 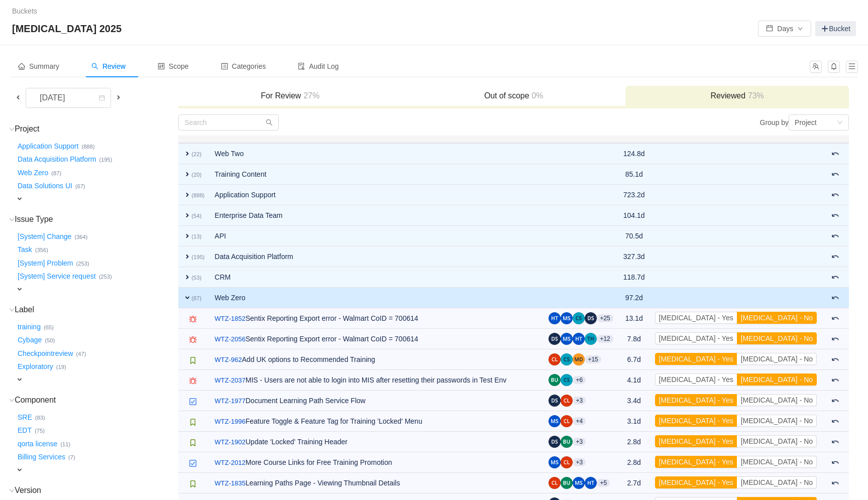 What do you see at coordinates (108, 66) in the screenshot?
I see `span: Review` at bounding box center [108, 66].